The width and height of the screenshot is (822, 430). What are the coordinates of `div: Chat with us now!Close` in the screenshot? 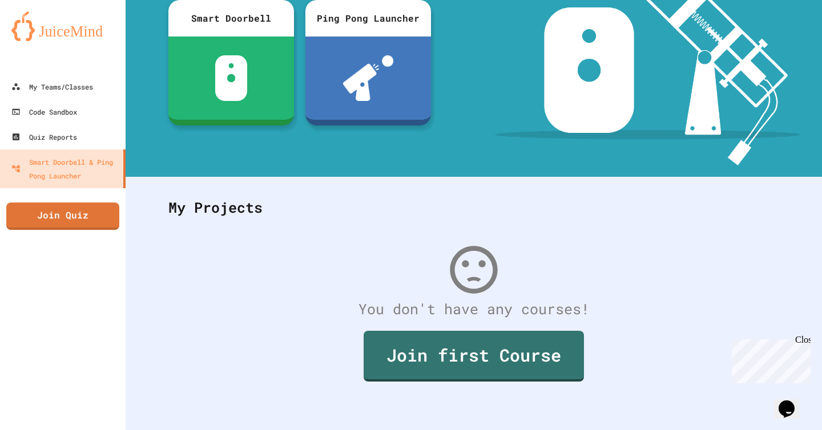 It's located at (42, 38).